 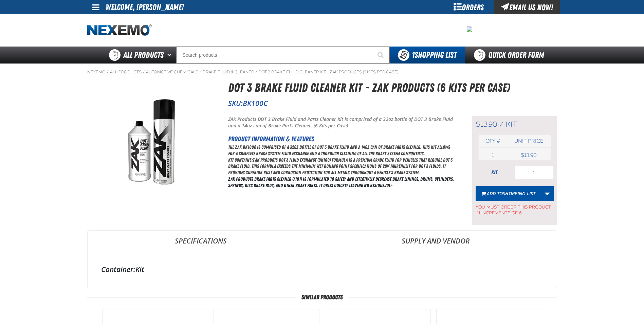 What do you see at coordinates (493, 141) in the screenshot?
I see `th: Qty #` at bounding box center [493, 141].